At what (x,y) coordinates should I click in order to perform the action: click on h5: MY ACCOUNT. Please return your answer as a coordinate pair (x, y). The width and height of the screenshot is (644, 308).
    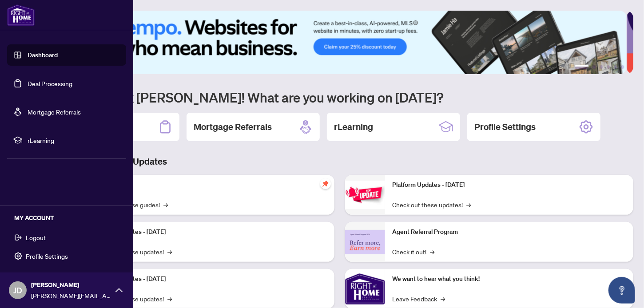
    Looking at the image, I should click on (70, 218).